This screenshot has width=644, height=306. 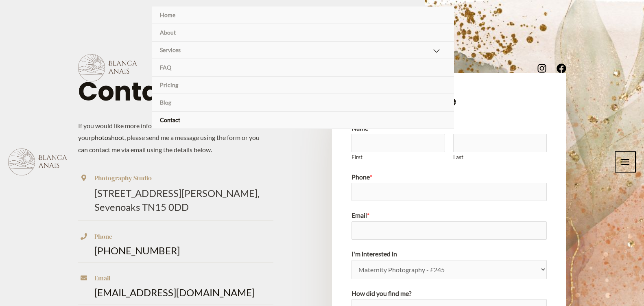 I want to click on a: Services, so click(x=302, y=50).